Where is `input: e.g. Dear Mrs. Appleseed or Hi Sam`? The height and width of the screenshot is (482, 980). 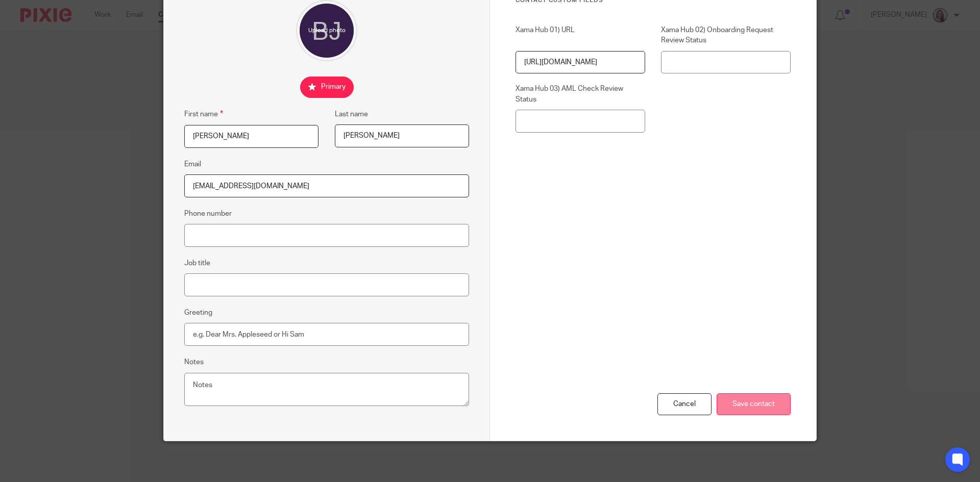 input: e.g. Dear Mrs. Appleseed or Hi Sam is located at coordinates (326, 335).